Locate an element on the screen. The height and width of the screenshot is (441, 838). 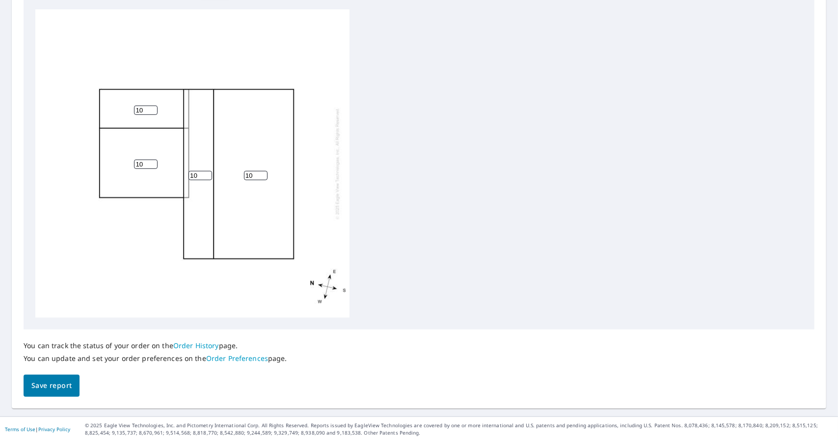
p: You can track the status of your order on the page. is located at coordinates (155, 346).